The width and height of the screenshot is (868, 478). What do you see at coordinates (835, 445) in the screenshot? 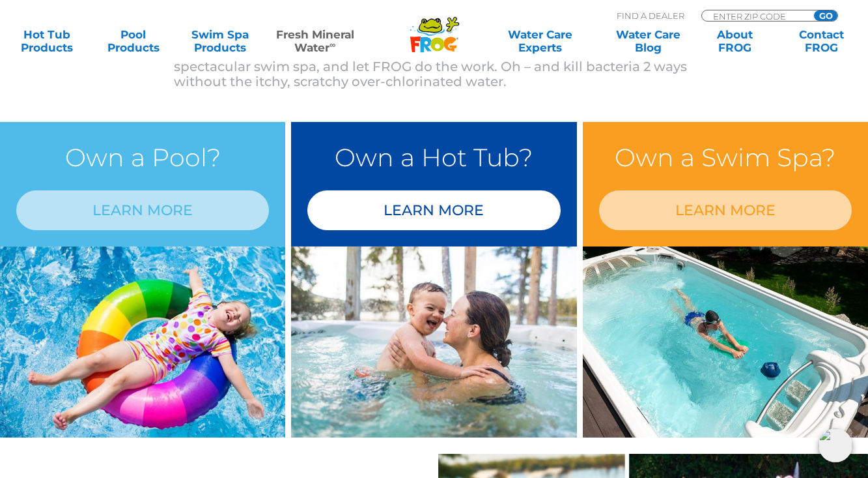
I see `img: openIcon` at bounding box center [835, 445].